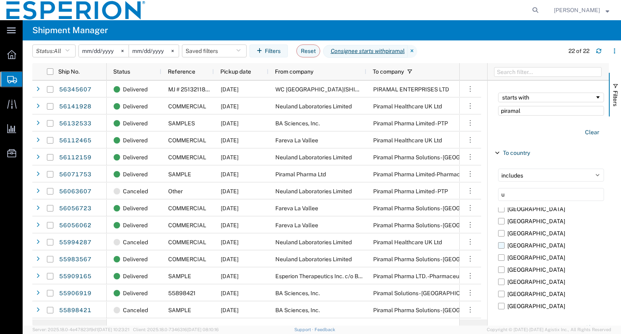 The image size is (621, 334). I want to click on div: Filtering operator, so click(551, 97).